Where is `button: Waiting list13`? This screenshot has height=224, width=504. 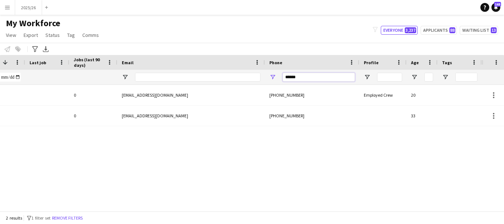 button: Waiting list13 is located at coordinates (479, 30).